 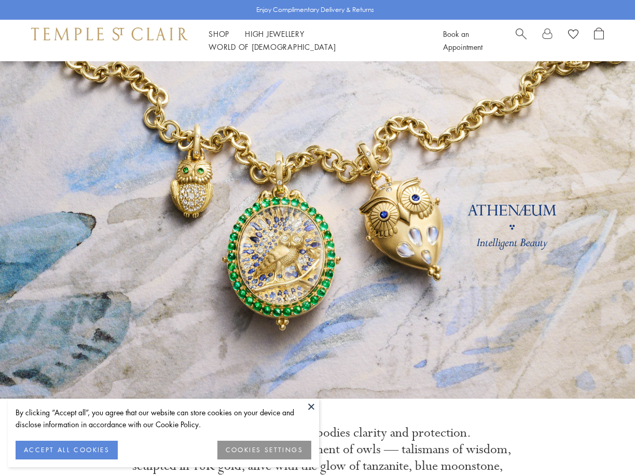 What do you see at coordinates (219, 34) in the screenshot?
I see `a: ShopShop` at bounding box center [219, 34].